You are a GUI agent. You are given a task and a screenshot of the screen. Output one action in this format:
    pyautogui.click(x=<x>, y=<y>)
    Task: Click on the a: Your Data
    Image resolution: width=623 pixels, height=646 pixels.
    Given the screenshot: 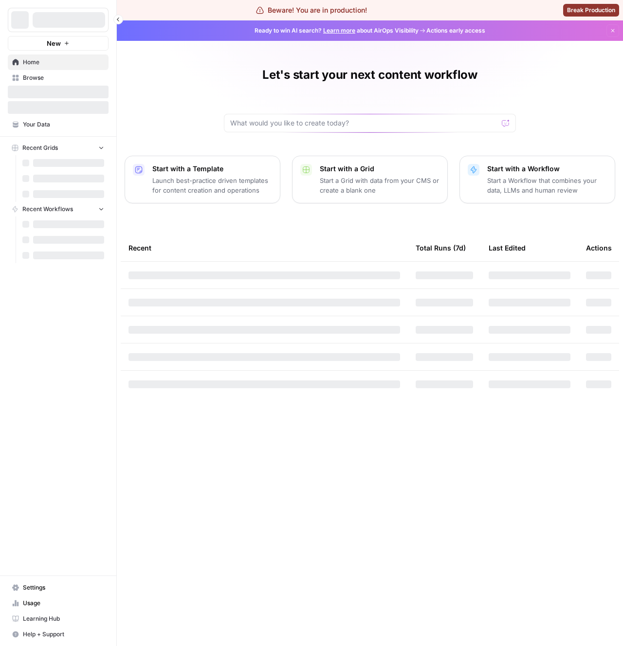 What is the action you would take?
    pyautogui.click(x=58, y=125)
    